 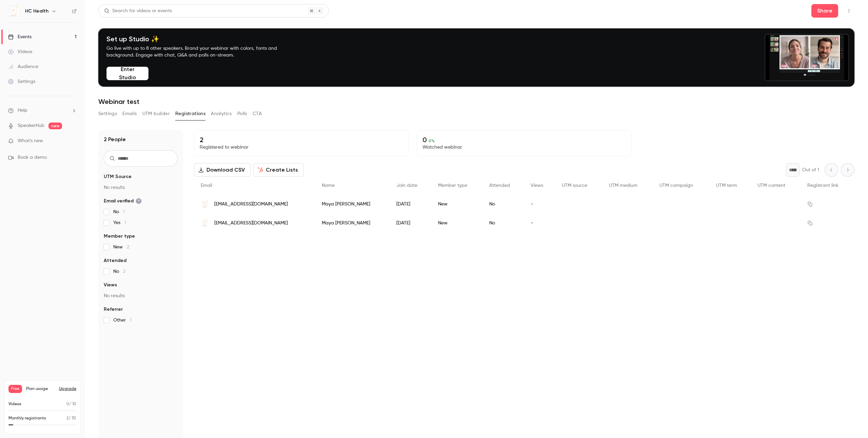 I want to click on span: Registrant link, so click(x=823, y=186).